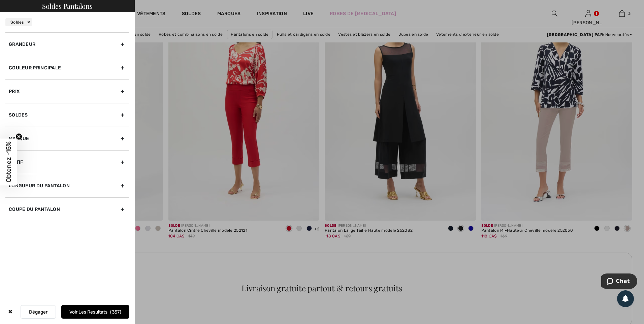 The height and width of the screenshot is (324, 644). What do you see at coordinates (67, 91) in the screenshot?
I see `div: Prix` at bounding box center [67, 91].